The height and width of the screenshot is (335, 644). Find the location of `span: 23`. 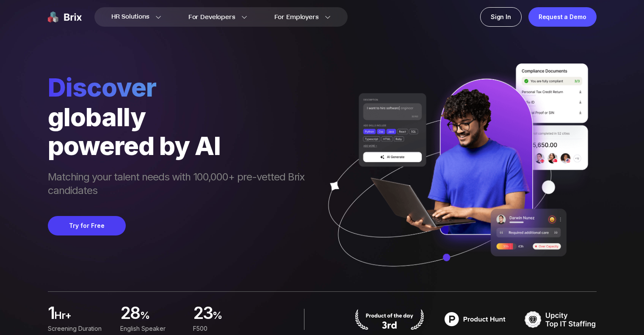

span: 23 is located at coordinates (202, 314).